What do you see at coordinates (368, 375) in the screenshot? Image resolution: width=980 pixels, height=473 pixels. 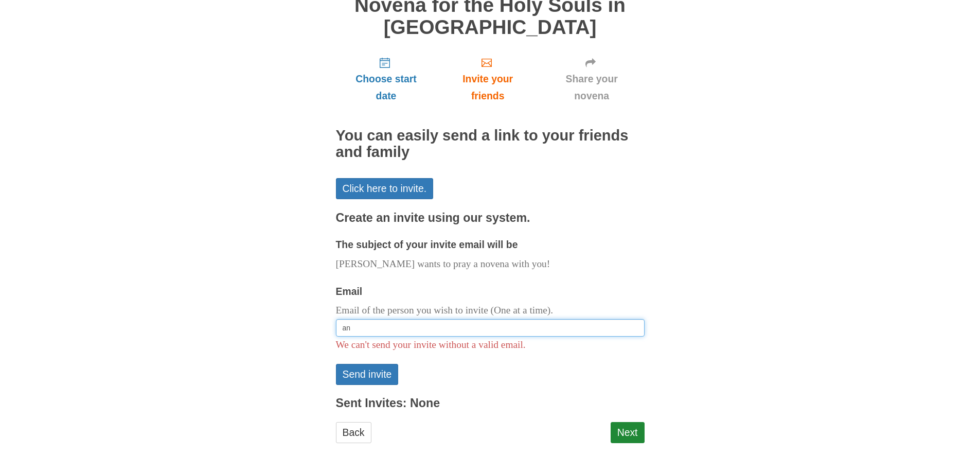 I see `button: Send invite` at bounding box center [368, 375].